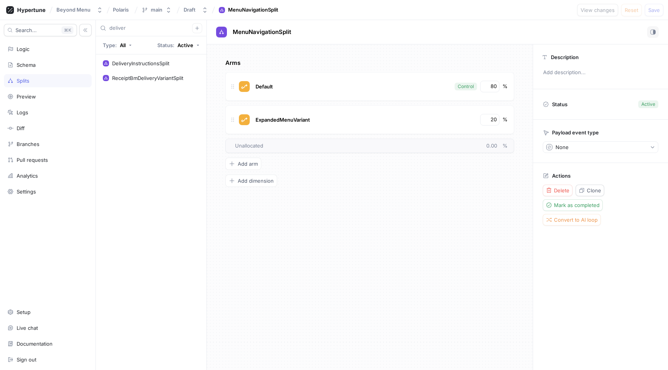 This screenshot has height=370, width=668. Describe the element at coordinates (48, 344) in the screenshot. I see `a: Documentation` at that location.